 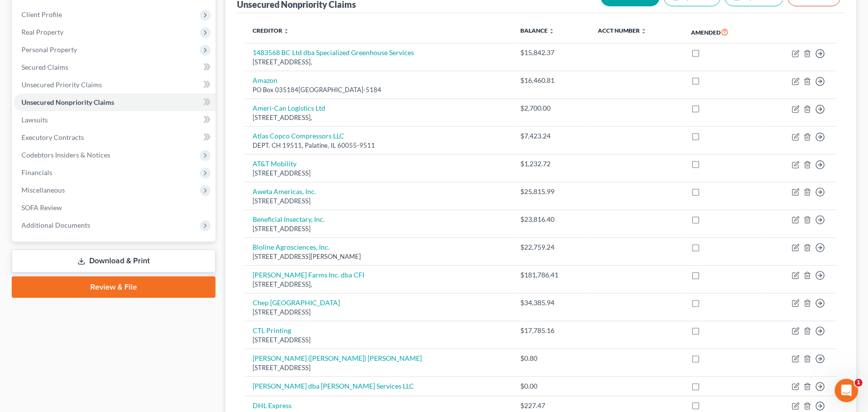 What do you see at coordinates (537, 30) in the screenshot?
I see `a: Balance unfold_more` at bounding box center [537, 30].